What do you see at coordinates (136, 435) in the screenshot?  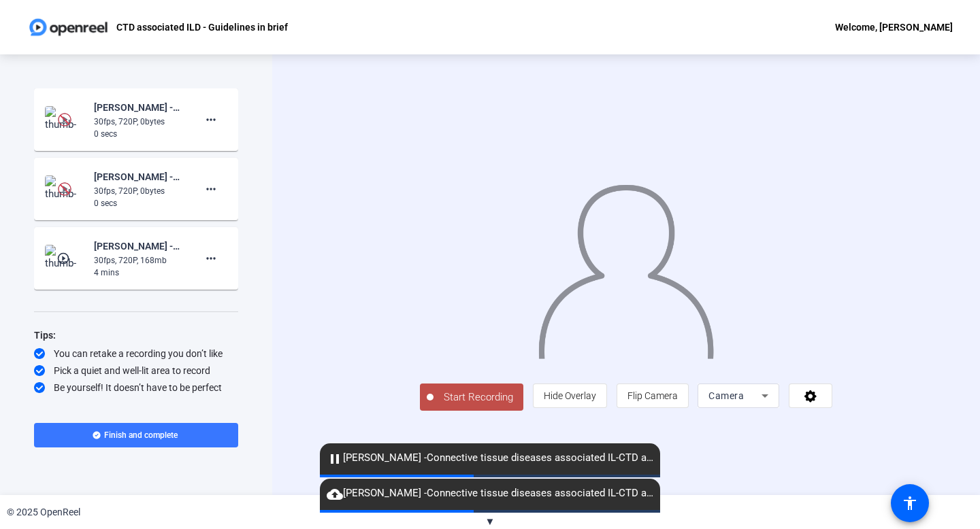 I see `button: Finish and complete` at bounding box center [136, 435].